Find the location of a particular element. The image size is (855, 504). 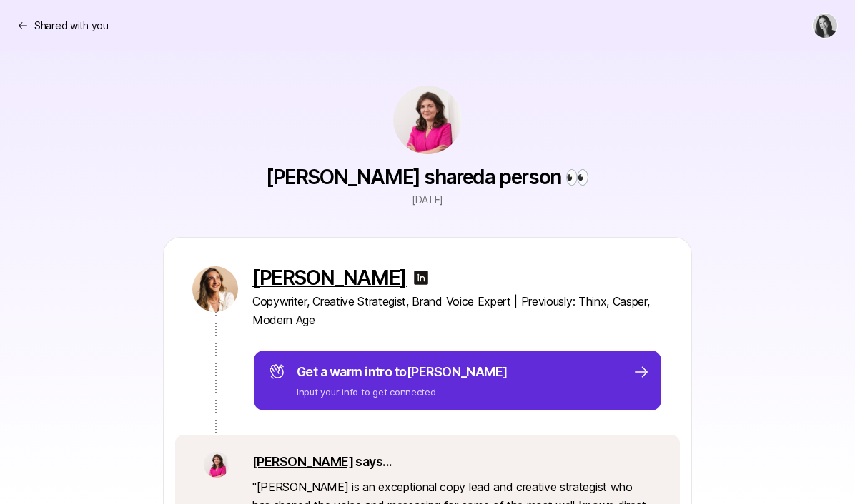

p: says... is located at coordinates (452, 462).